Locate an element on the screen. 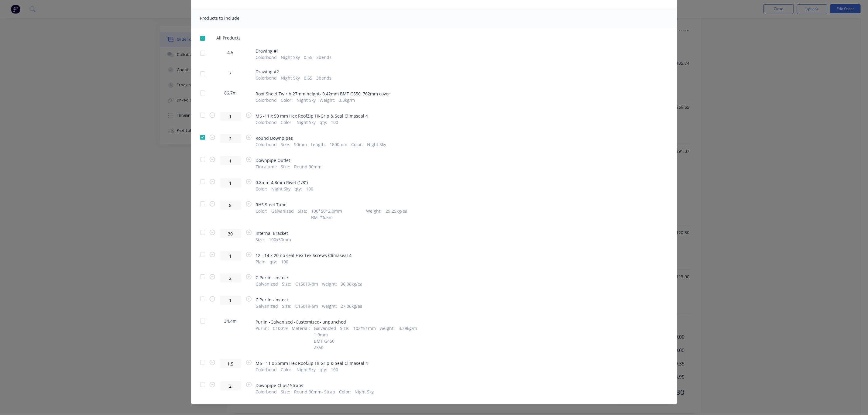 This screenshot has width=868, height=415. span: All Products is located at coordinates (231, 38).